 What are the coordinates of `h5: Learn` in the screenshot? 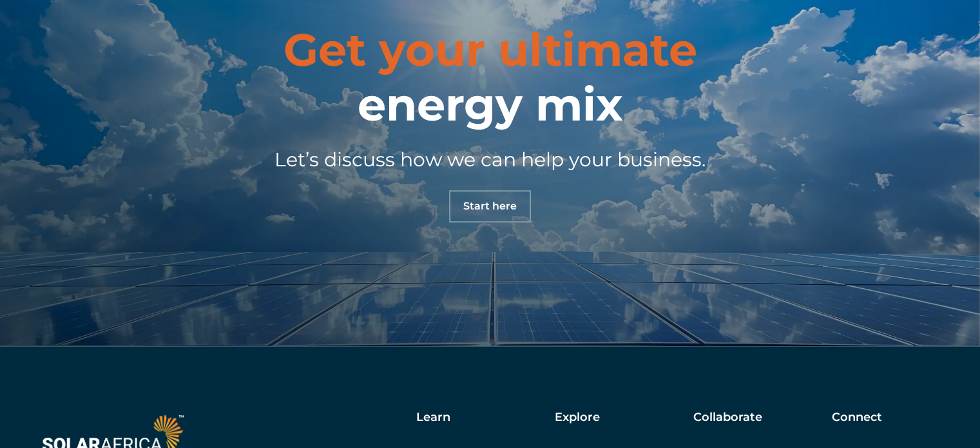 It's located at (433, 418).